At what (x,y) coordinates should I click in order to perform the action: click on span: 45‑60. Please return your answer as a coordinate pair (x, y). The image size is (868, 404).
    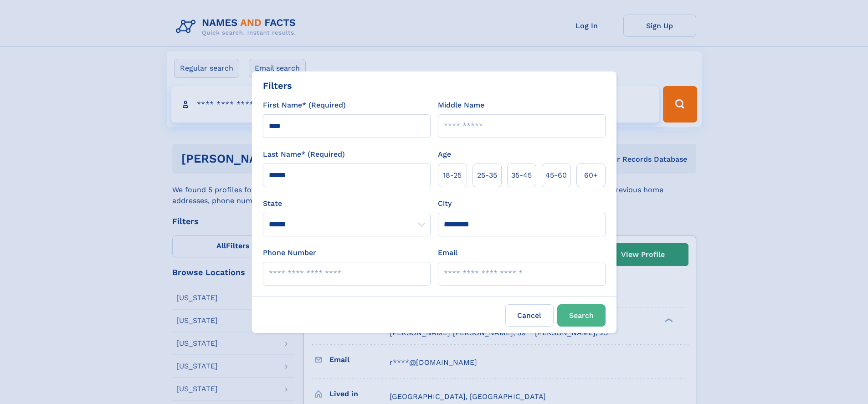
    Looking at the image, I should click on (556, 175).